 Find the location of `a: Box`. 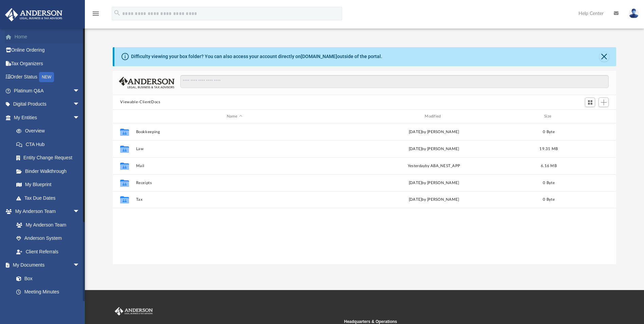

a: Box is located at coordinates (46, 278).